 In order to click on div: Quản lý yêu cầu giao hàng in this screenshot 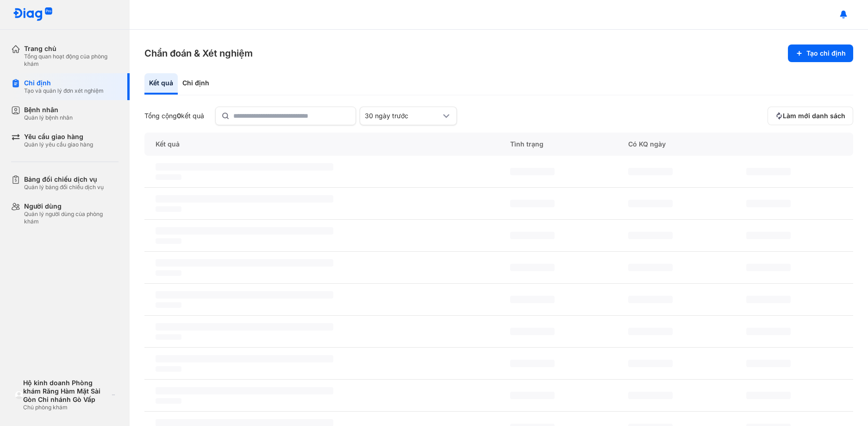, I will do `click(59, 145)`.